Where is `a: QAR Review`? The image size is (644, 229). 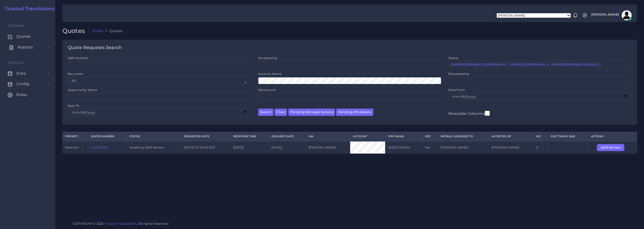
a: QAR Review is located at coordinates (612, 147).